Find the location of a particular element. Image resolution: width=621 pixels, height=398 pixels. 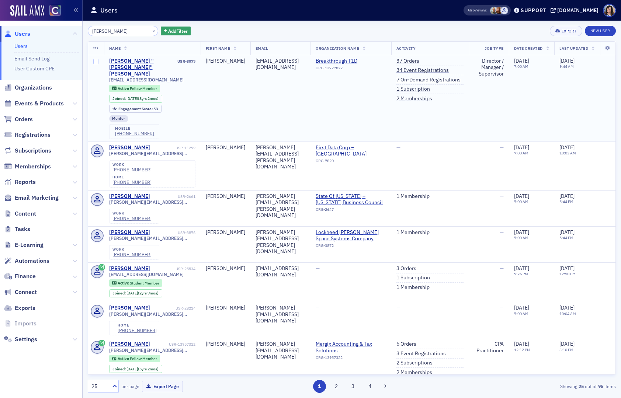

a: View Homepage is located at coordinates (52, 11).